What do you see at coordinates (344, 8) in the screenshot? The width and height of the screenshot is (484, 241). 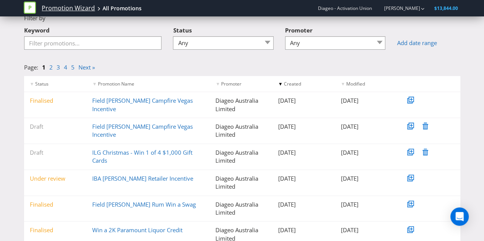 I see `span: Diageo - Activation Union` at bounding box center [344, 8].